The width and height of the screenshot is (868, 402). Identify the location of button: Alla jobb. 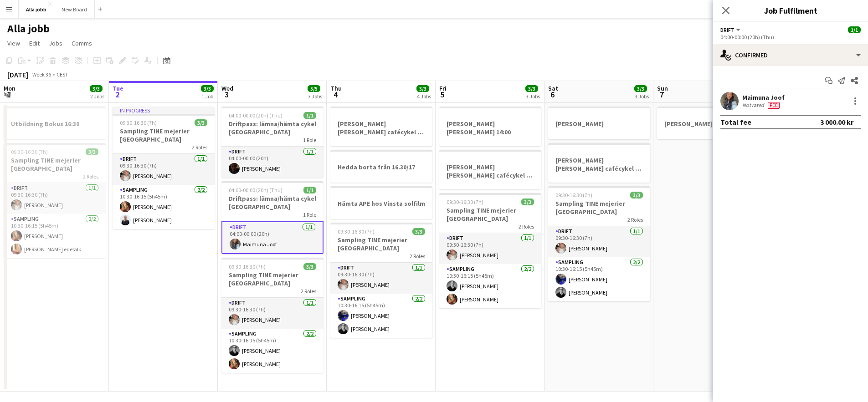
(36, 9).